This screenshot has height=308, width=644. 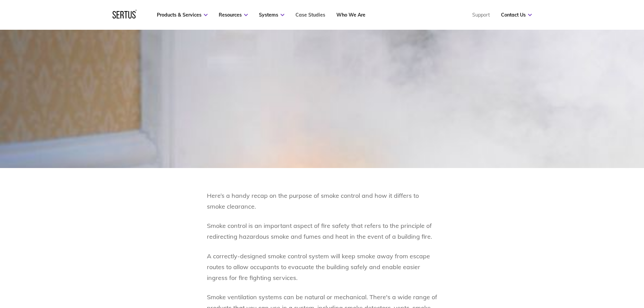 I want to click on p: Here’s a handy recap on the purpose of smoke control and how it differs to smoke clearance., so click(x=322, y=201).